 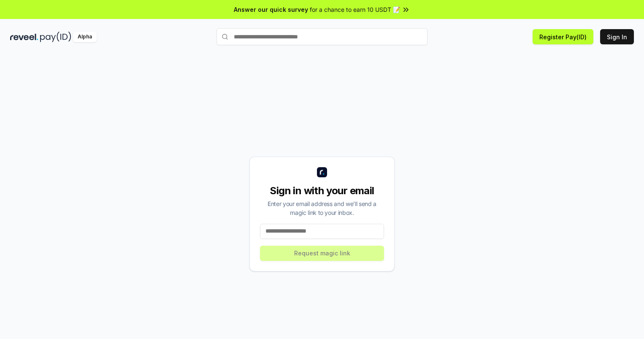 I want to click on img: pay_id, so click(x=56, y=37).